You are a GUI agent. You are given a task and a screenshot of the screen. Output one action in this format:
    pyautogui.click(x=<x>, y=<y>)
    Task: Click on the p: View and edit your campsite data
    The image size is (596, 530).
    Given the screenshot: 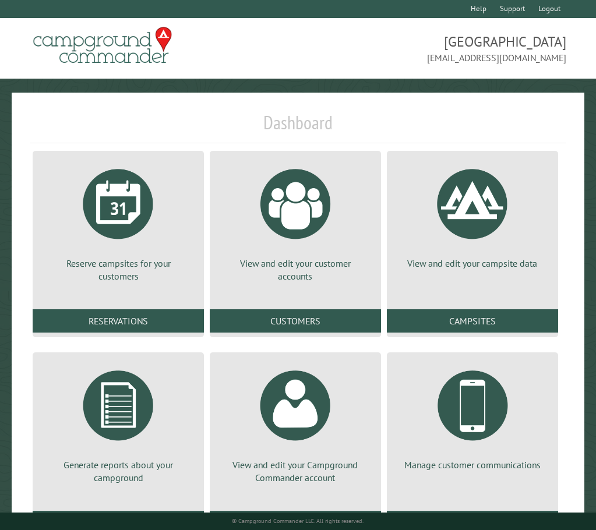 What is the action you would take?
    pyautogui.click(x=472, y=263)
    